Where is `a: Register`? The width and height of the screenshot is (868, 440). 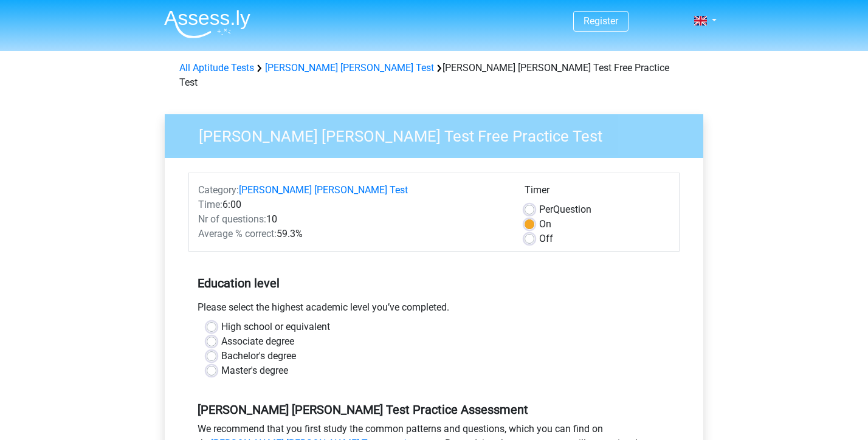
a: Register is located at coordinates (601, 21).